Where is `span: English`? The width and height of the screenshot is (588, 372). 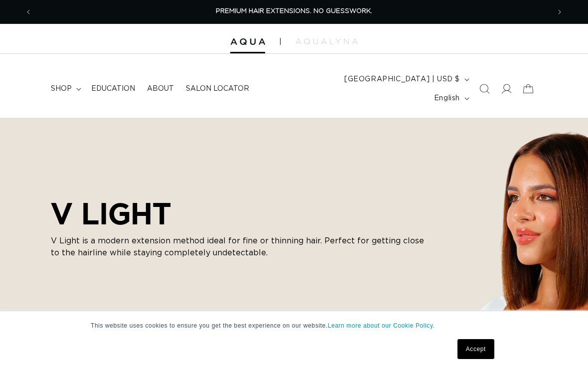 span: English is located at coordinates (447, 98).